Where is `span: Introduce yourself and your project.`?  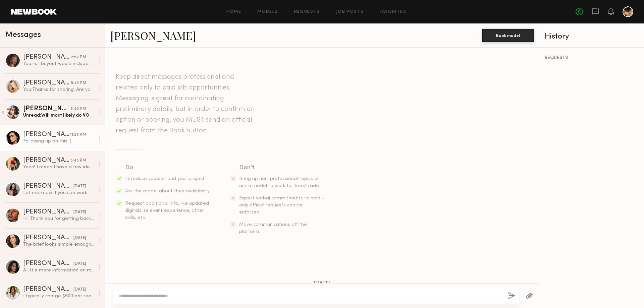 span: Introduce yourself and your project. is located at coordinates (165, 179).